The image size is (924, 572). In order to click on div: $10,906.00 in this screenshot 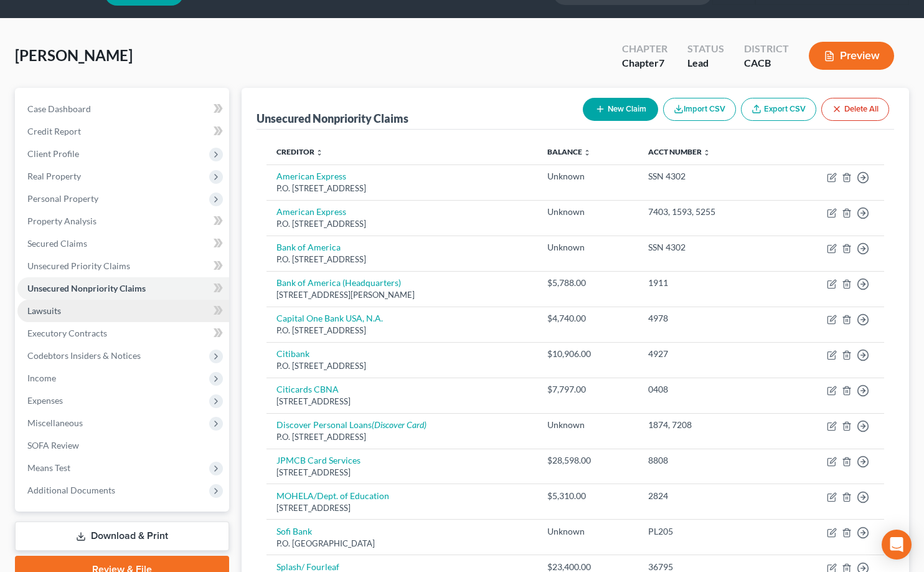, I will do `click(588, 354)`.